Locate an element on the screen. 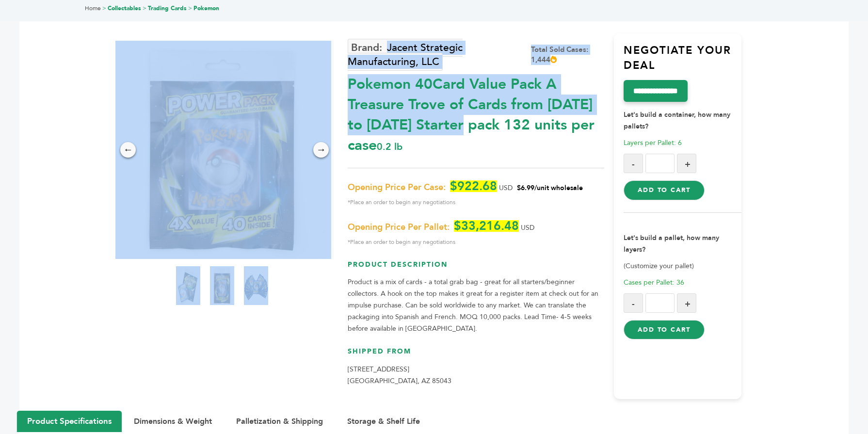  span: $33,216.48 is located at coordinates (487, 226).